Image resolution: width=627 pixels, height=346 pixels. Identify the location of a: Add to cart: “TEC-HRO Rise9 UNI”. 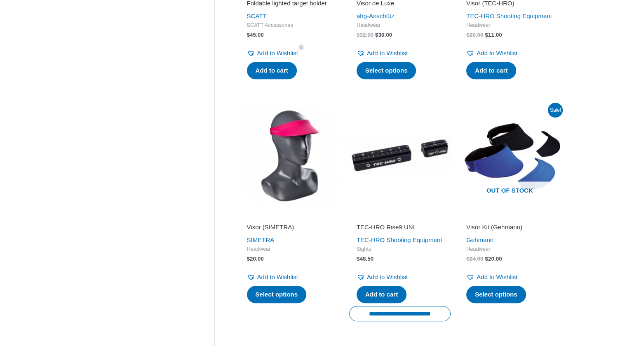
(381, 294).